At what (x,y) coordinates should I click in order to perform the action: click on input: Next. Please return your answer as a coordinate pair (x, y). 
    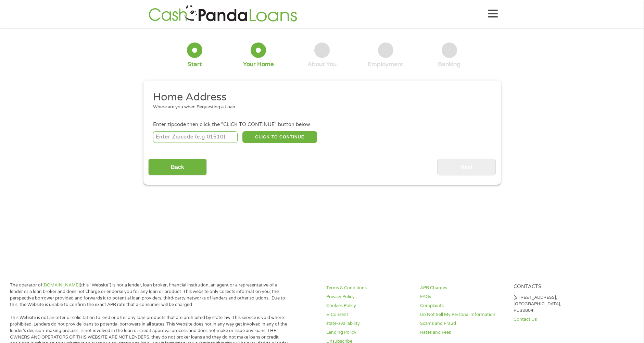
    Looking at the image, I should click on (467, 167).